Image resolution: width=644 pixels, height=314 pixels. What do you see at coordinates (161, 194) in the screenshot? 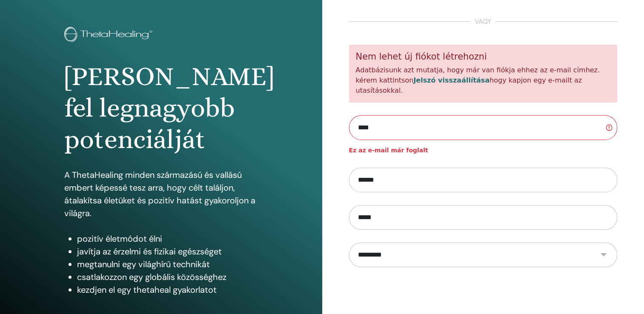
I see `p: A ThetaHealing minden származású és vallású embert képessé tesz arra, hogy célt találjon, átalakí...` at bounding box center [161, 194].